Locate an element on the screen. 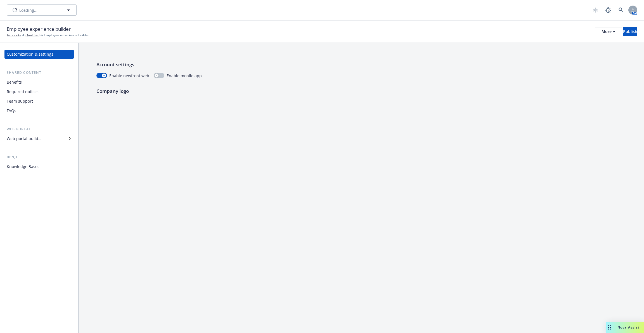 This screenshot has height=333, width=644. a: Knowledge Bases is located at coordinates (39, 167).